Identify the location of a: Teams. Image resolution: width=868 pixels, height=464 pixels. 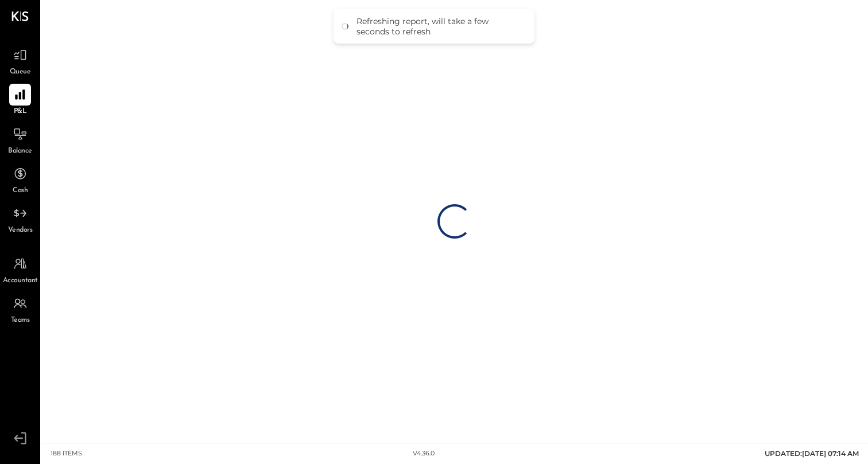
(20, 309).